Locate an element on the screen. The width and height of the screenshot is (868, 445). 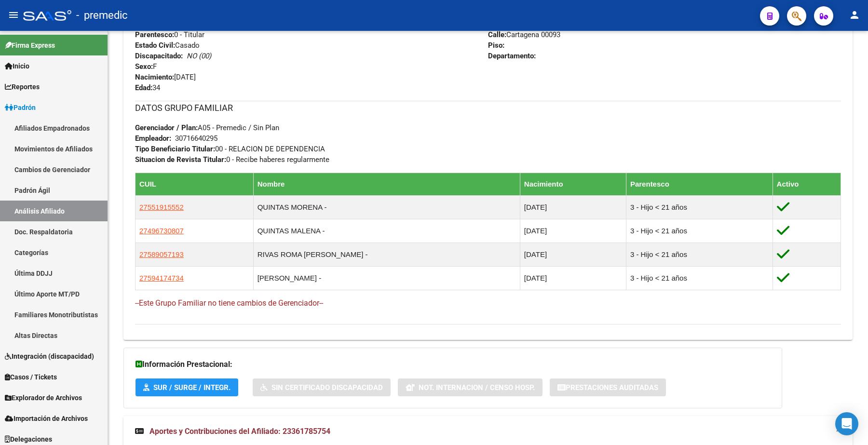
span: 27551915552 is located at coordinates (162, 207).